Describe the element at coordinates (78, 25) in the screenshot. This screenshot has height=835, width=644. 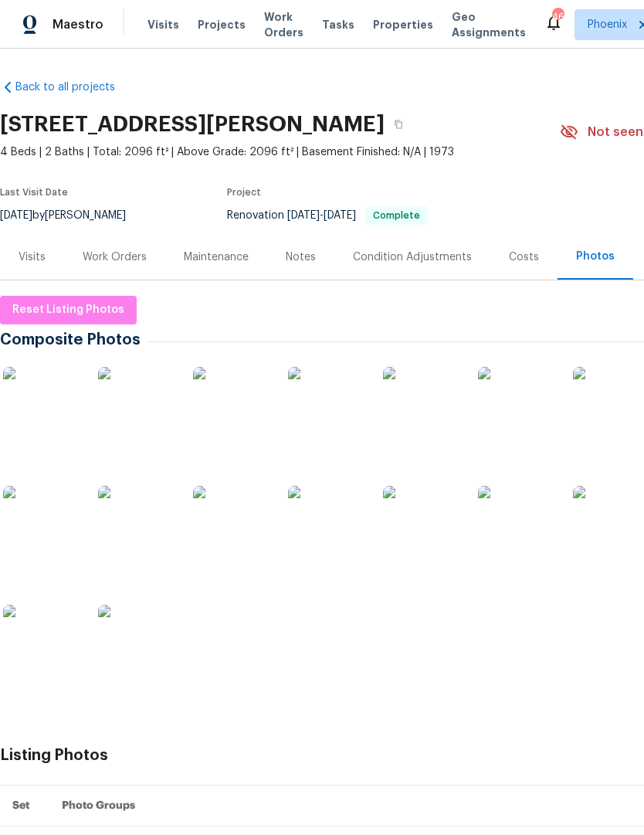
I see `span: Maestro` at that location.